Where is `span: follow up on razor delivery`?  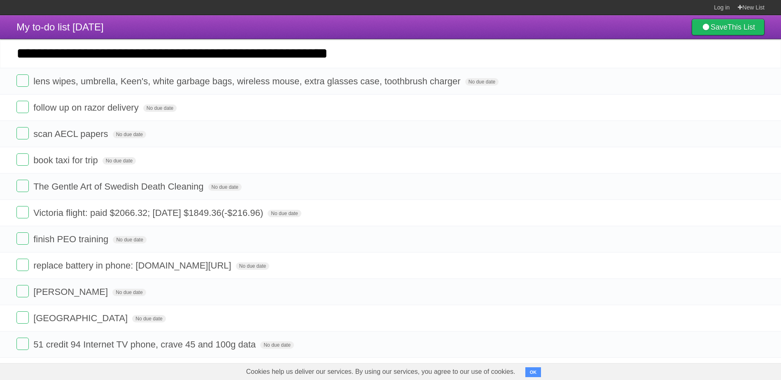 span: follow up on razor delivery is located at coordinates (87, 107).